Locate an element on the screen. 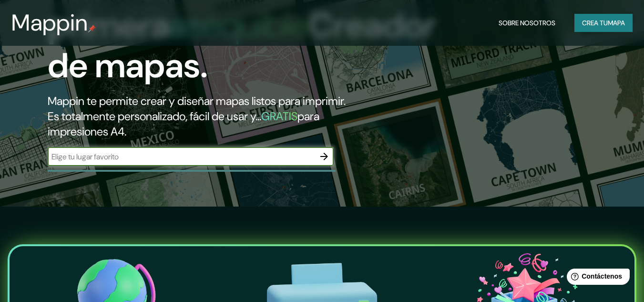 This screenshot has height=302, width=644. font: Contáctenos is located at coordinates (43, 11).